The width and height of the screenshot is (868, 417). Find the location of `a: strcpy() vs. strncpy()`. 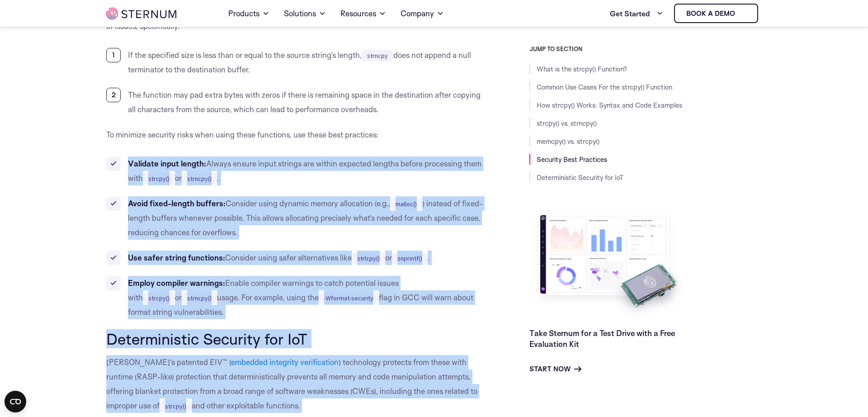

a: strcpy() vs. strncpy() is located at coordinates (566, 123).